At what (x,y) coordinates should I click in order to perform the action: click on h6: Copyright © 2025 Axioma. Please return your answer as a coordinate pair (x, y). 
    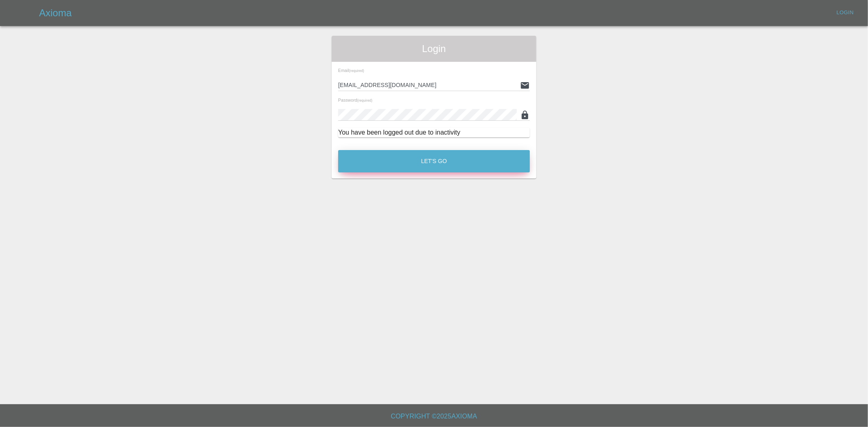
    Looking at the image, I should click on (434, 416).